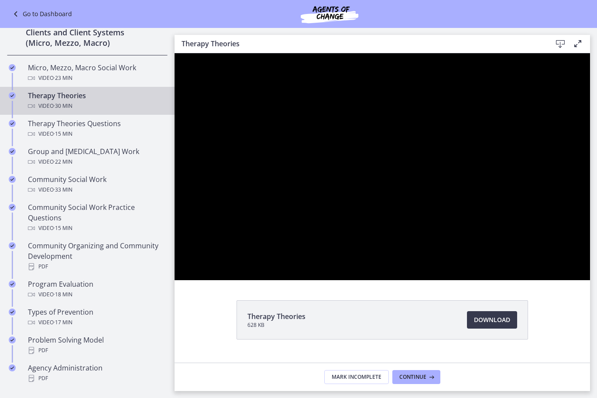 The height and width of the screenshot is (398, 597). Describe the element at coordinates (96, 129) in the screenshot. I see `div: Therapy Theories Questions` at that location.